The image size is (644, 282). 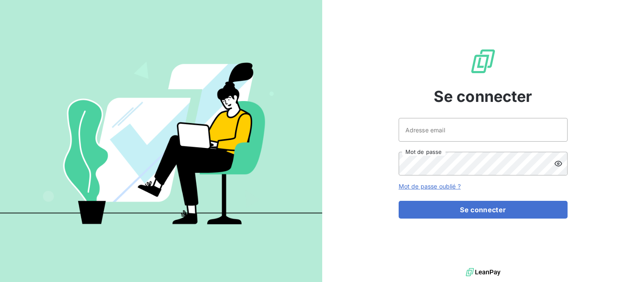 What do you see at coordinates (429, 186) in the screenshot?
I see `a: Mot de passe oublié ?` at bounding box center [429, 186].